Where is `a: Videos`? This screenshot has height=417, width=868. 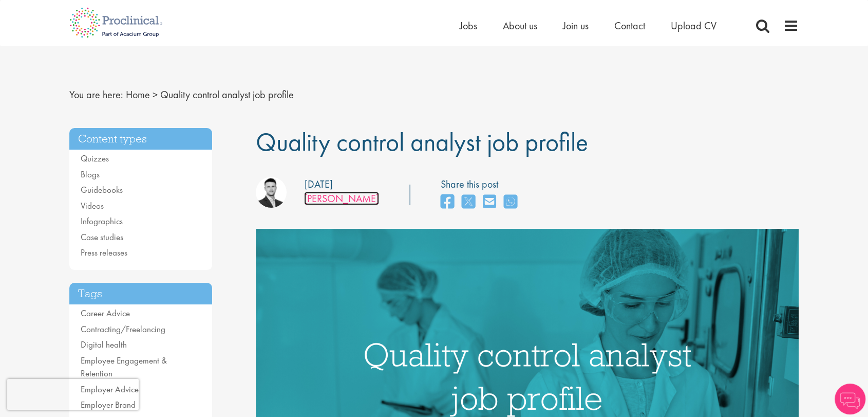 a: Videos is located at coordinates (92, 206).